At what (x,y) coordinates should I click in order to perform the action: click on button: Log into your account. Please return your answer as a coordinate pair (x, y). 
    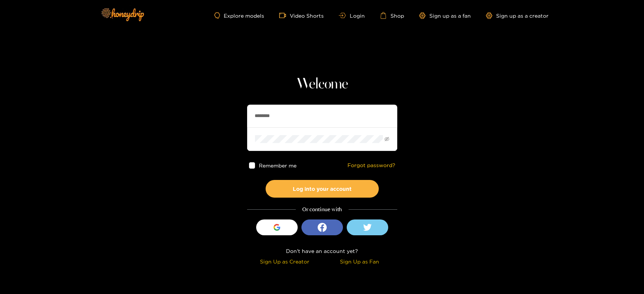
    Looking at the image, I should click on (322, 189).